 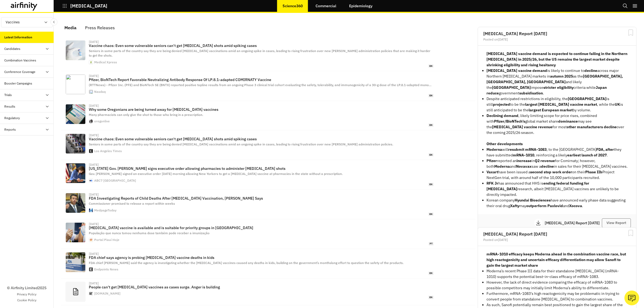 I want to click on div: Latest Information, so click(x=18, y=37).